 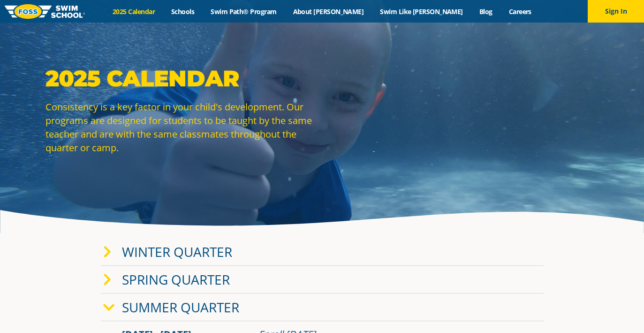 What do you see at coordinates (520, 11) in the screenshot?
I see `a: Careers` at bounding box center [520, 11].